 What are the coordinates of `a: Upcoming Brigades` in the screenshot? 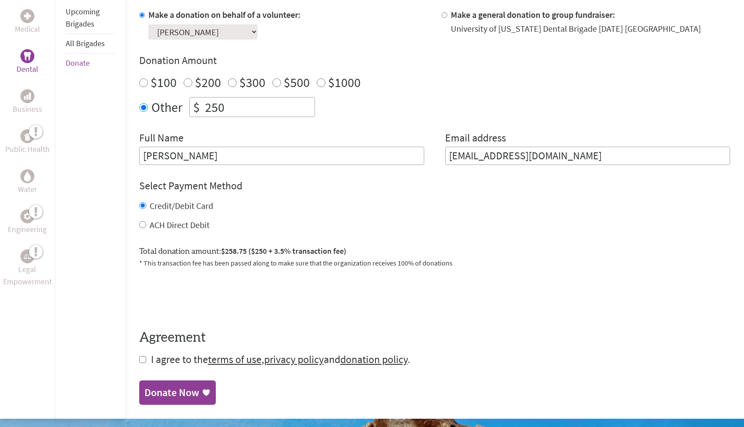 It's located at (83, 17).